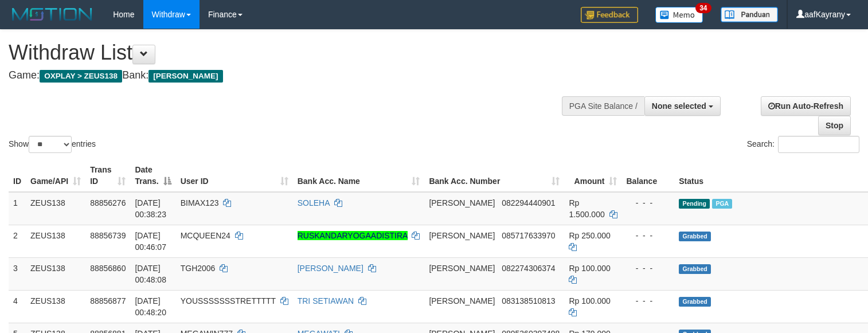 This screenshot has width=868, height=333. Describe the element at coordinates (528, 236) in the screenshot. I see `span: Copy 085717633970 to clipboard` at that location.